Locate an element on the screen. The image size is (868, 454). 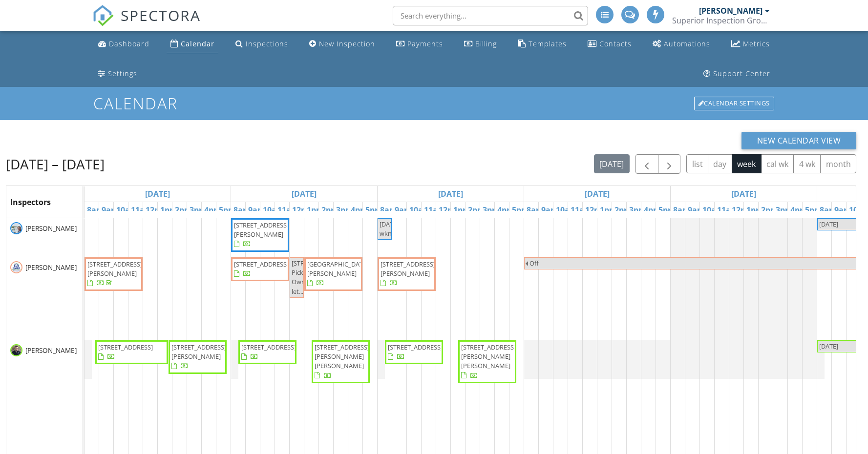
div: Templates is located at coordinates (547, 43).